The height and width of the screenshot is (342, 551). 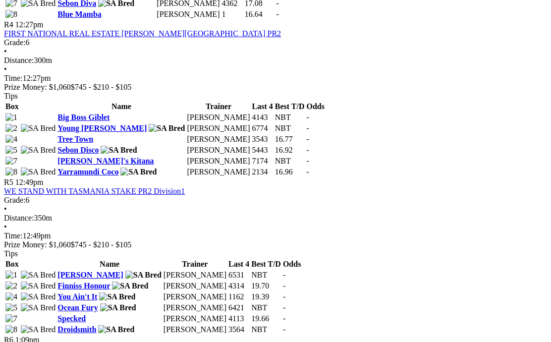 What do you see at coordinates (8, 24) in the screenshot?
I see `span: R4` at bounding box center [8, 24].